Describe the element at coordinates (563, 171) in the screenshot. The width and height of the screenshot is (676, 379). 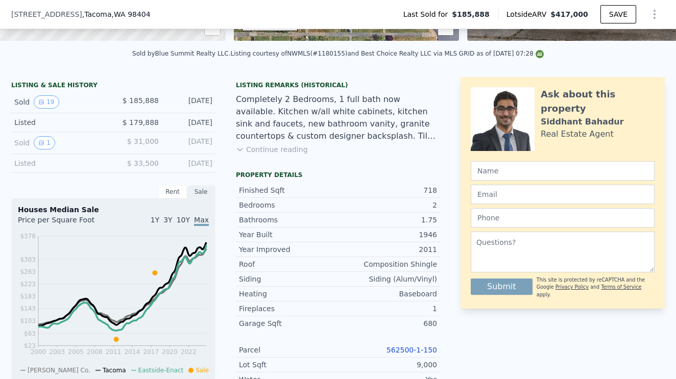
I see `input: Name` at that location.